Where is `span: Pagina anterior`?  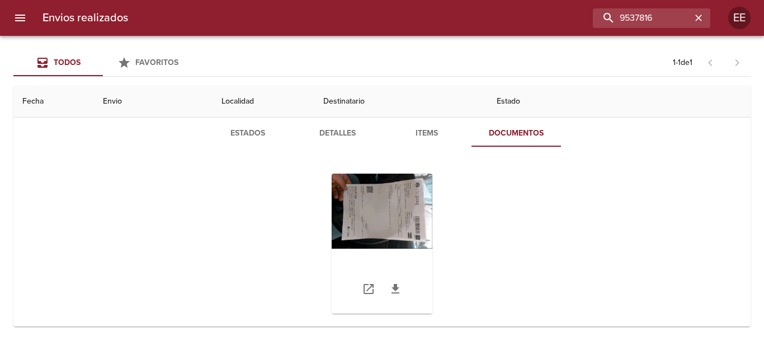
span: Pagina anterior is located at coordinates (711, 62).